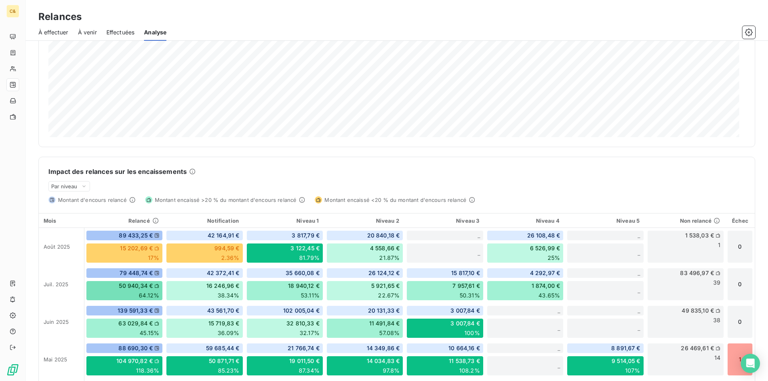  I want to click on span: 43 561,70 €, so click(223, 311).